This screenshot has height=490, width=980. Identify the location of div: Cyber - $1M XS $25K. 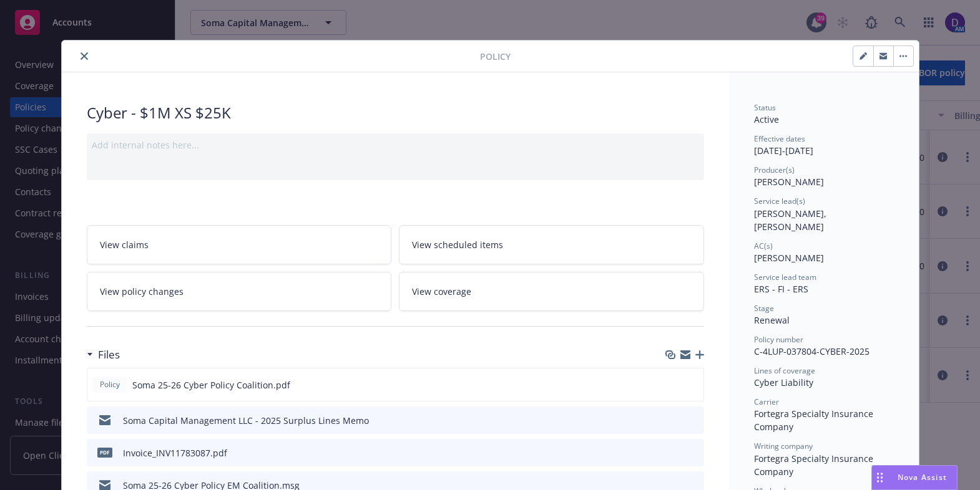
(395, 113).